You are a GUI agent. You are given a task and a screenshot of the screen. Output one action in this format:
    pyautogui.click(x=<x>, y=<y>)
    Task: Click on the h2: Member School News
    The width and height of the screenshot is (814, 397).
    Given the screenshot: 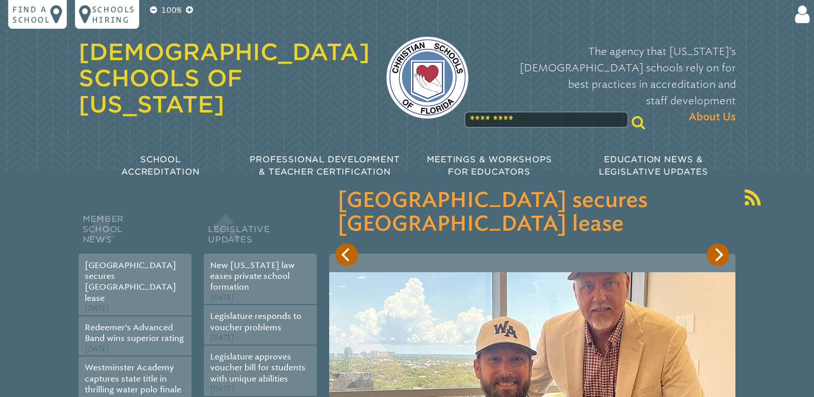 What is the action you would take?
    pyautogui.click(x=135, y=233)
    